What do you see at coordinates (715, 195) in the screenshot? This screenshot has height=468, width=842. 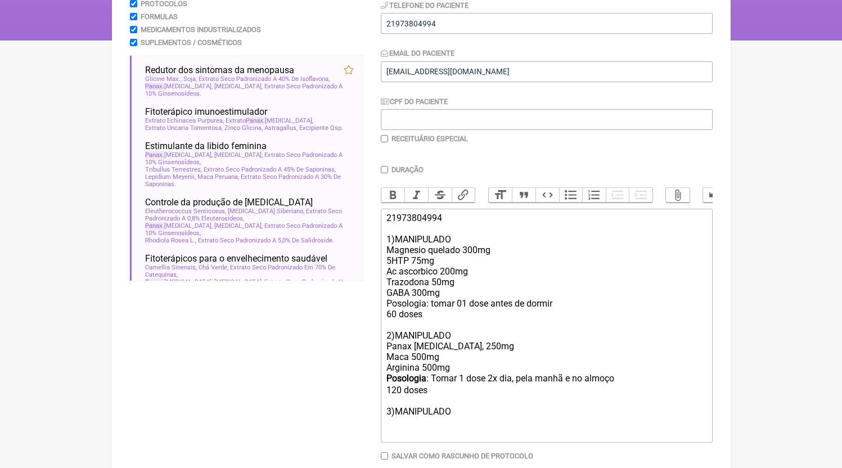 I see `button: Undo` at bounding box center [715, 195].